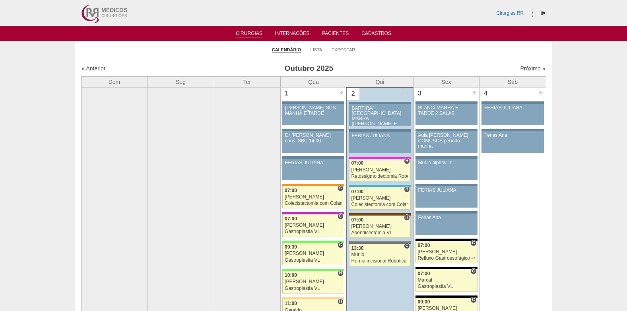 This screenshot has height=311, width=627. Describe the element at coordinates (380, 176) in the screenshot. I see `div: Retossigmoidectomia Robótica` at that location.